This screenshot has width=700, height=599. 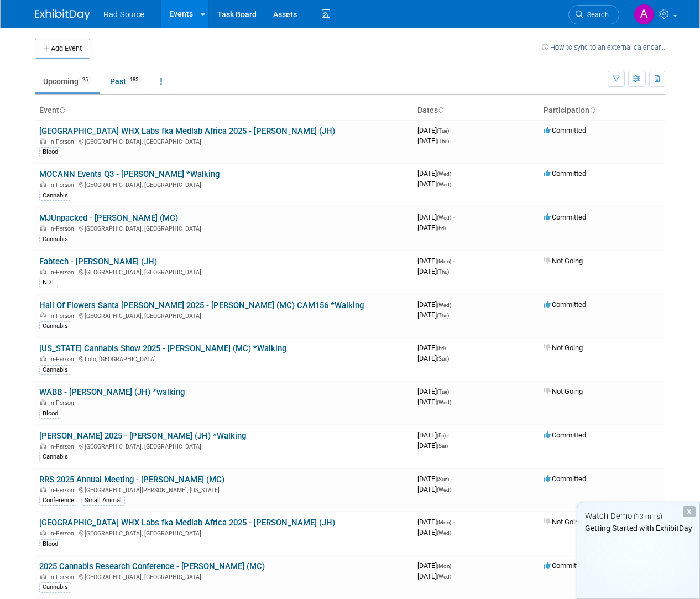 What do you see at coordinates (124, 15) in the screenshot?
I see `span: Rad Source` at bounding box center [124, 15].